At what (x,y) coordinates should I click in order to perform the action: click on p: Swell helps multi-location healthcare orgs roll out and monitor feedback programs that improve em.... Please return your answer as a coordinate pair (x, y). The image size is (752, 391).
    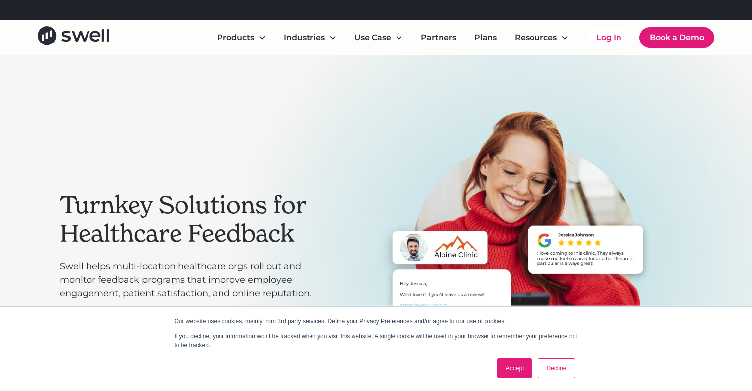
    Looking at the image, I should click on (193, 280).